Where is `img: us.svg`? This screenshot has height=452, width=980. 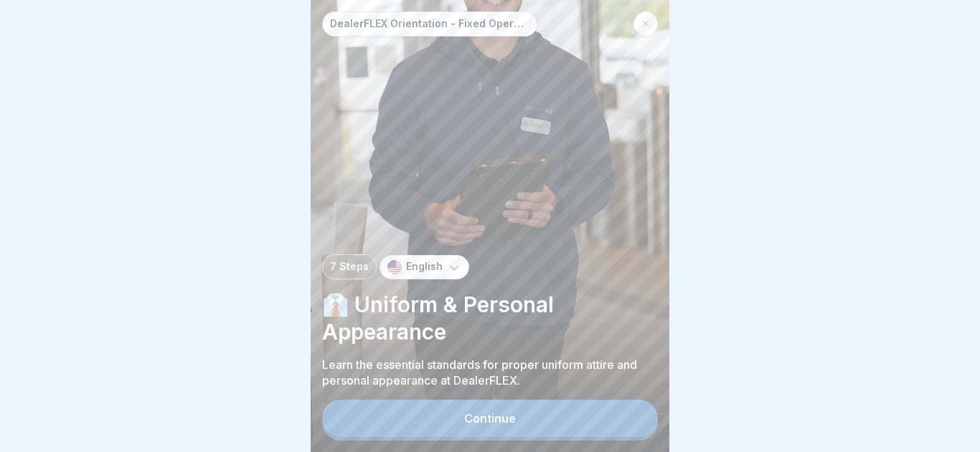
img: us.svg is located at coordinates (395, 267).